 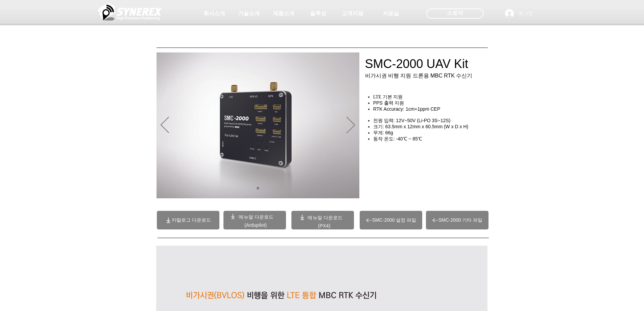 What do you see at coordinates (130, 12) in the screenshot?
I see `img: 씨너렉스_White_simbol_대지 1.png` at bounding box center [130, 12].